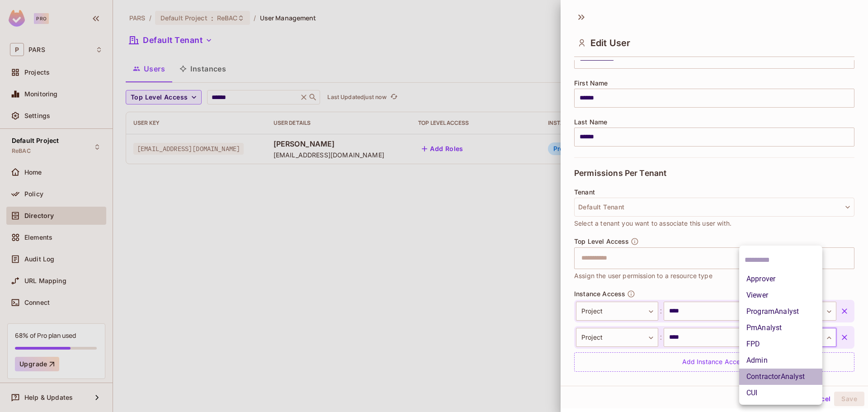 The height and width of the screenshot is (412, 868). What do you see at coordinates (780, 295) in the screenshot?
I see `li: Viewer` at bounding box center [780, 295].